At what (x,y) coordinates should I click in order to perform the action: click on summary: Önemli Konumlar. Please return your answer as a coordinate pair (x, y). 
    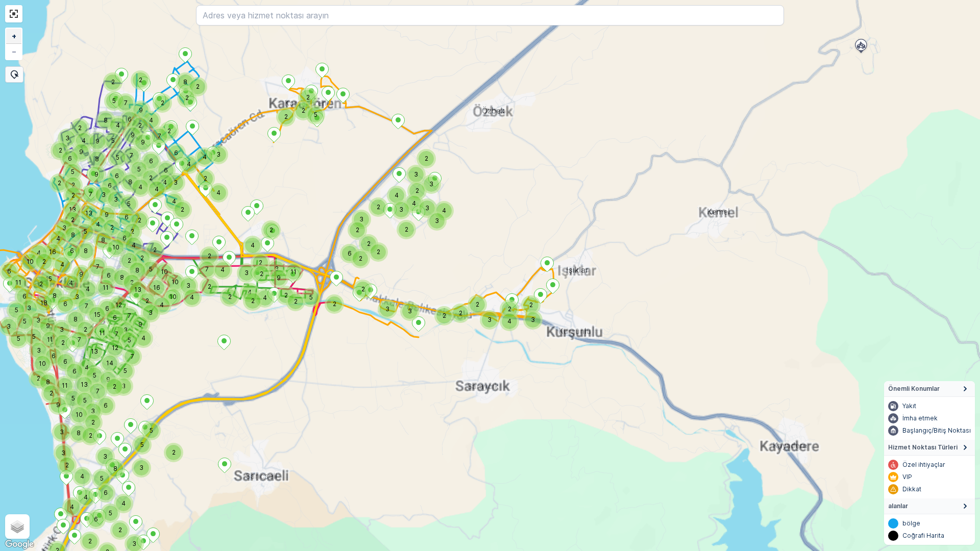
    Looking at the image, I should click on (930, 389).